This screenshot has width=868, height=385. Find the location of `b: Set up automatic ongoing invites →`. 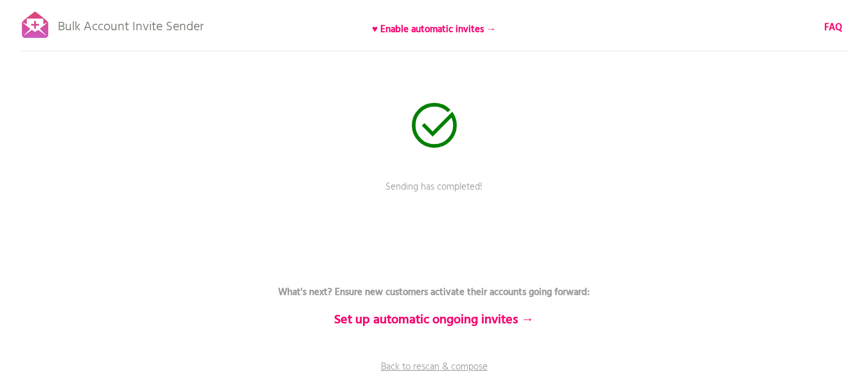

b: Set up automatic ongoing invites → is located at coordinates (434, 320).